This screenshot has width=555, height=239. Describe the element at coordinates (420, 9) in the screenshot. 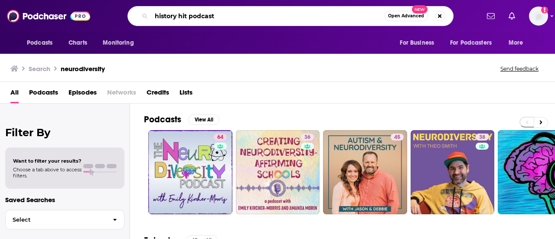

I see `span: New` at that location.